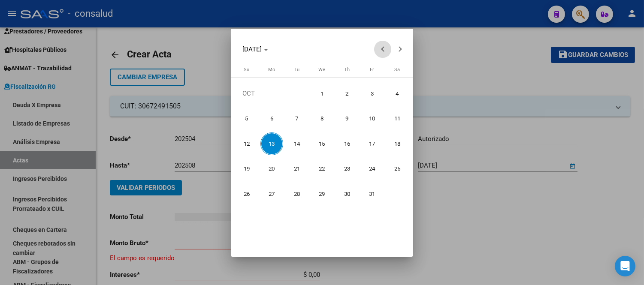  Describe the element at coordinates (372, 168) in the screenshot. I see `button: October 24, 2025` at that location.